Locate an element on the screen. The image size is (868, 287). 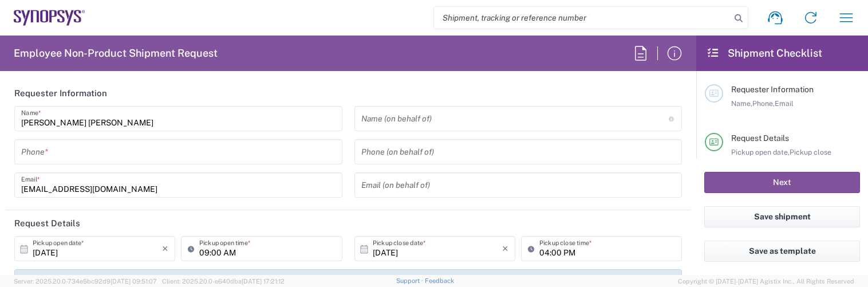
button: Next is located at coordinates (783, 182).